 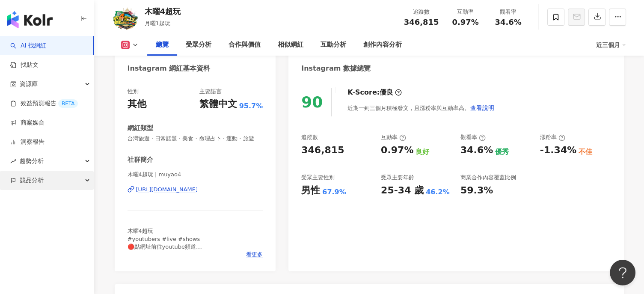 I want to click on div: K-Score :, so click(x=375, y=92).